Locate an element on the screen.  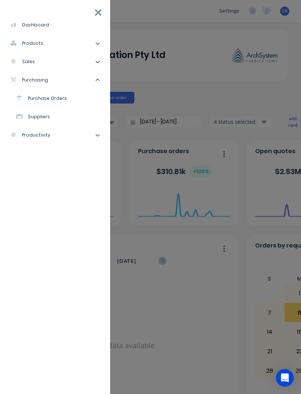
div: purchasing is located at coordinates (29, 80).